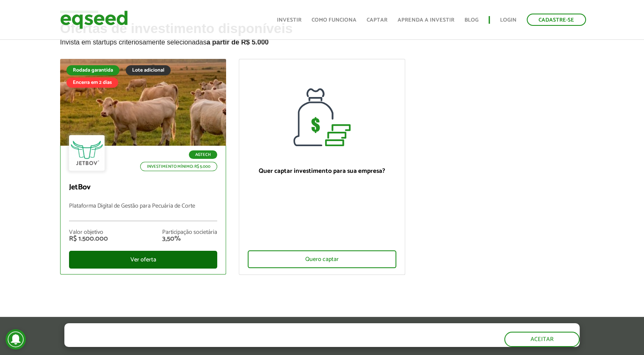 This screenshot has width=644, height=355. What do you see at coordinates (508, 19) in the screenshot?
I see `a: Login` at bounding box center [508, 19].